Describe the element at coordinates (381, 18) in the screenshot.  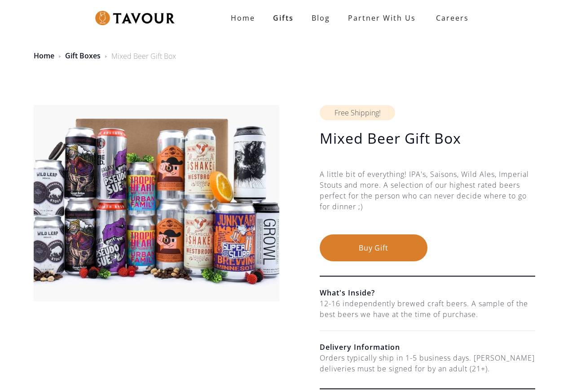
I see `a: partner with us` at that location.